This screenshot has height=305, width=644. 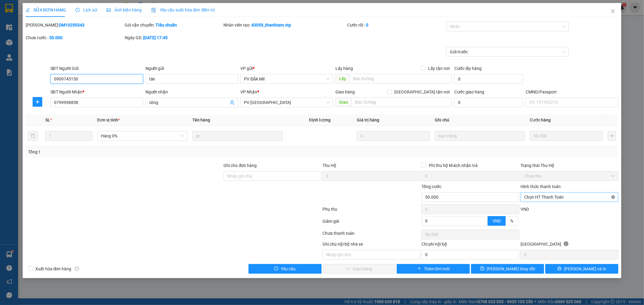 I want to click on div: Phụ thu, so click(x=372, y=211).